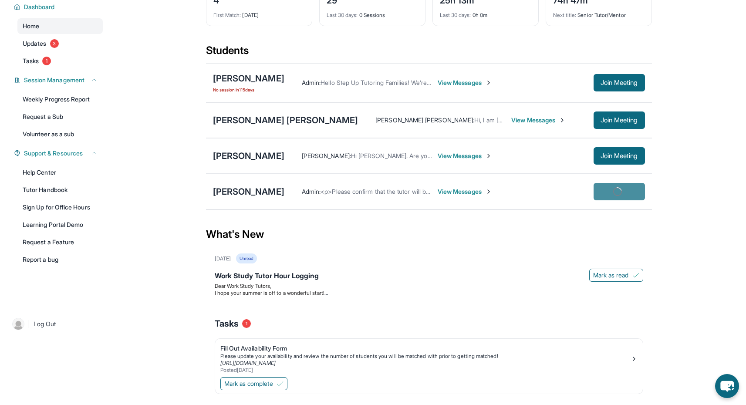  I want to click on a: |Log Out, so click(56, 324).